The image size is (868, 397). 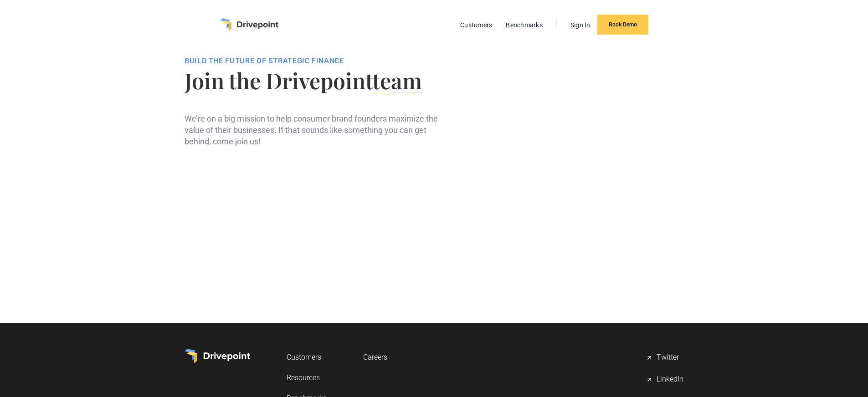 What do you see at coordinates (249, 24) in the screenshot?
I see `a: home` at bounding box center [249, 24].